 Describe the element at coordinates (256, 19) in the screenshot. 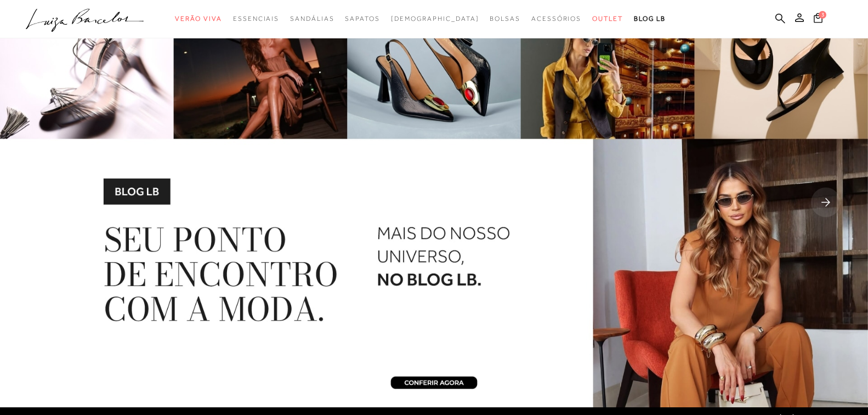

I see `span: Essenciais` at that location.